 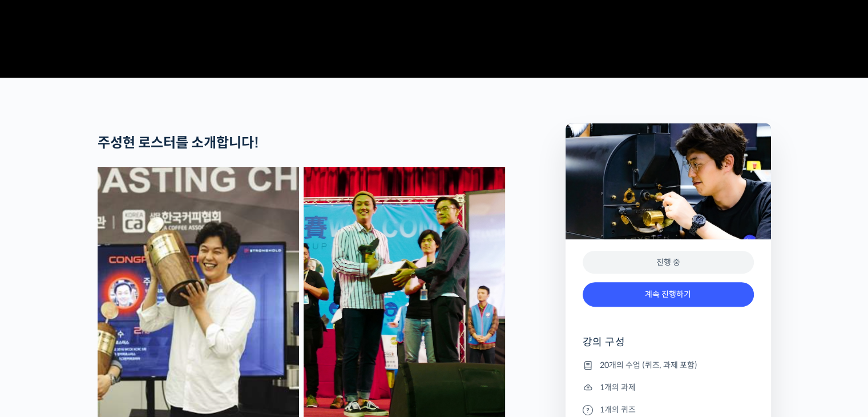 What do you see at coordinates (111, 344) in the screenshot?
I see `span: 대화` at bounding box center [111, 344].